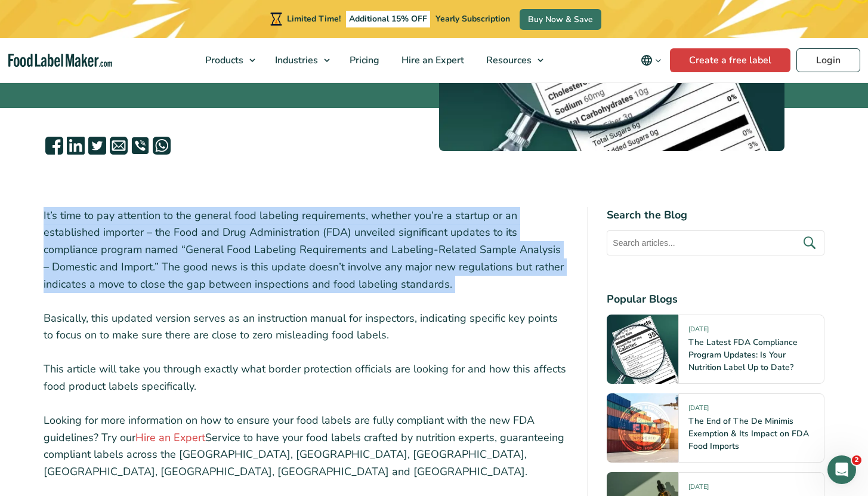 The width and height of the screenshot is (868, 496). What do you see at coordinates (364, 60) in the screenshot?
I see `span: Pricing` at bounding box center [364, 60].